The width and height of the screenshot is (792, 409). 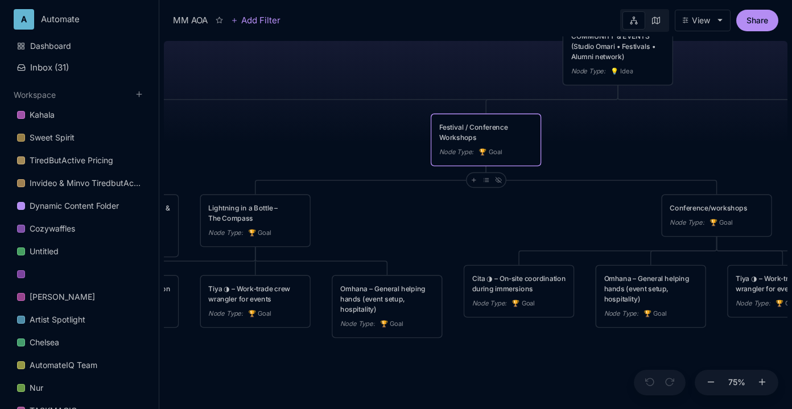 What do you see at coordinates (79, 138) in the screenshot?
I see `a: Sweet Spirit` at bounding box center [79, 138].